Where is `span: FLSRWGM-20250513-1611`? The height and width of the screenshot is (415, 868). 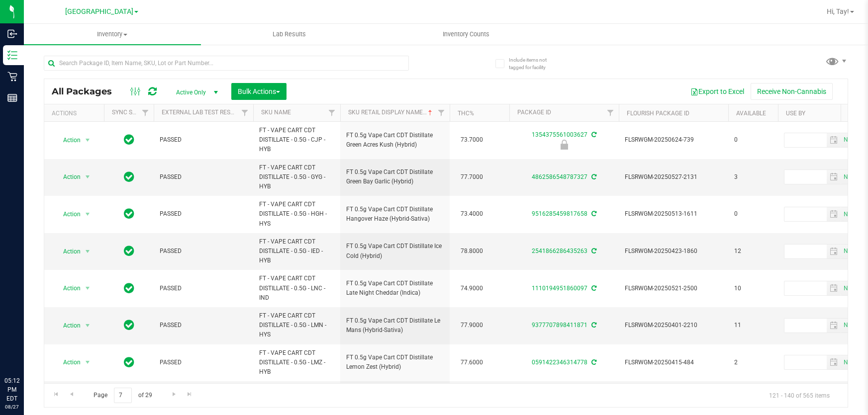
span: FLSRWGM-20250513-1611 is located at coordinates (674, 213).